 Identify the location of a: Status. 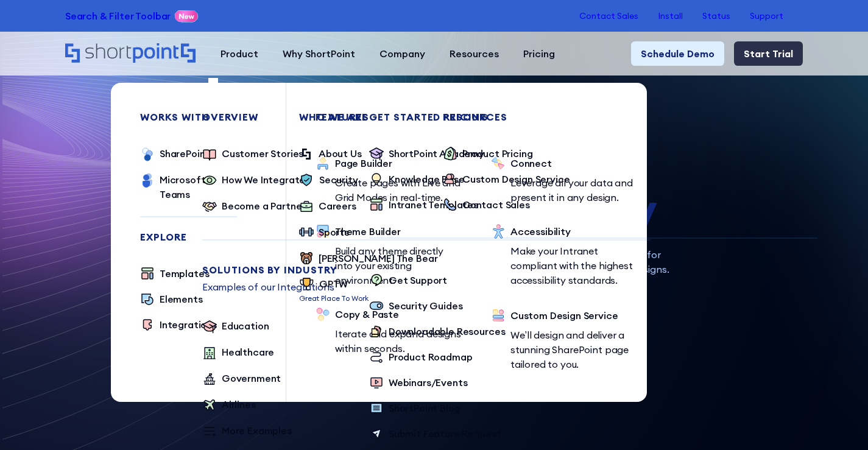
(716, 16).